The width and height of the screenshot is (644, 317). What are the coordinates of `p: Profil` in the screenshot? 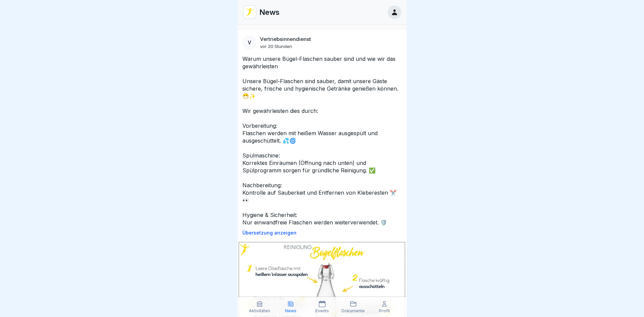 It's located at (385, 311).